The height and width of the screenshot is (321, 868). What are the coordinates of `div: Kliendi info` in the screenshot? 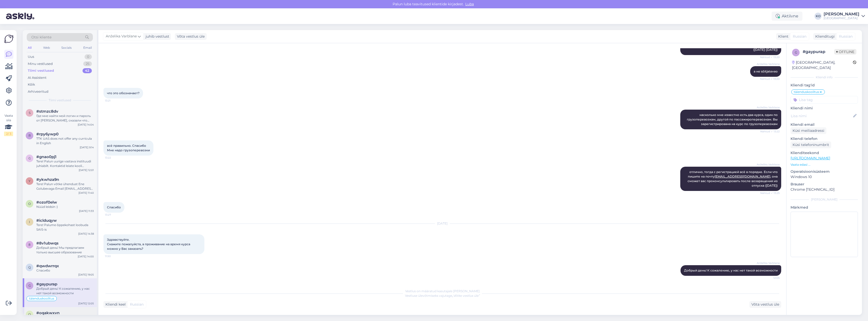 It's located at (824, 77).